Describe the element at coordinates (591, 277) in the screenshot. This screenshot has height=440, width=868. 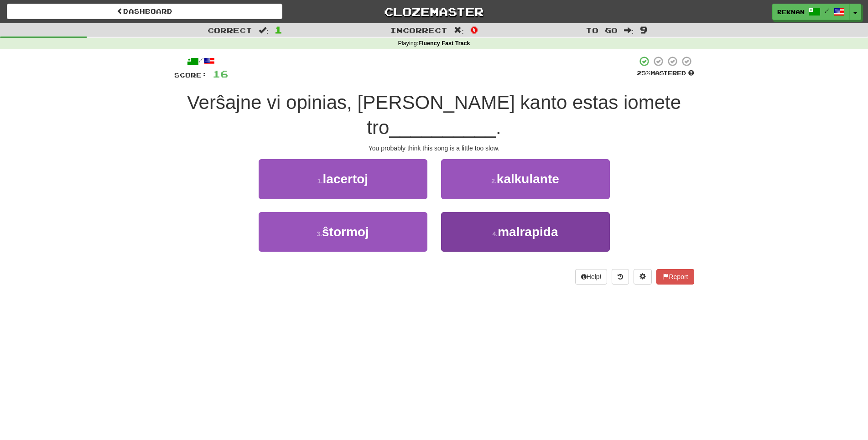
I see `button: Help!` at that location.